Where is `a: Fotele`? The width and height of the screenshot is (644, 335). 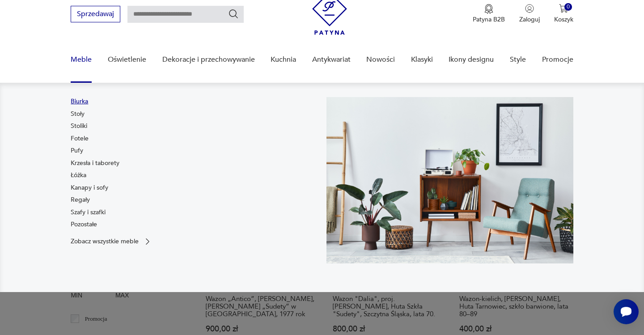 a: Fotele is located at coordinates (80, 139).